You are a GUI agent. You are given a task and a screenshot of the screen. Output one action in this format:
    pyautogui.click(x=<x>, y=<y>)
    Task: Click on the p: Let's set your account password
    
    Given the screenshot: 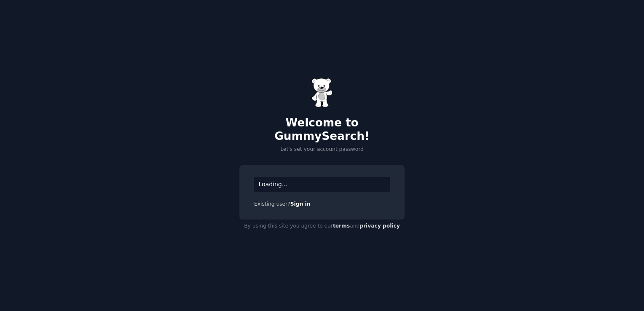 What is the action you would take?
    pyautogui.click(x=322, y=150)
    